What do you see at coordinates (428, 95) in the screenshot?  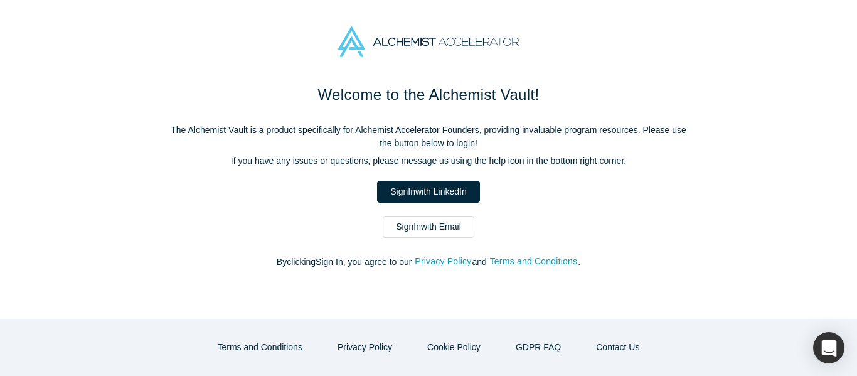 I see `h1: Welcome to the Alchemist Vault!` at bounding box center [428, 95].